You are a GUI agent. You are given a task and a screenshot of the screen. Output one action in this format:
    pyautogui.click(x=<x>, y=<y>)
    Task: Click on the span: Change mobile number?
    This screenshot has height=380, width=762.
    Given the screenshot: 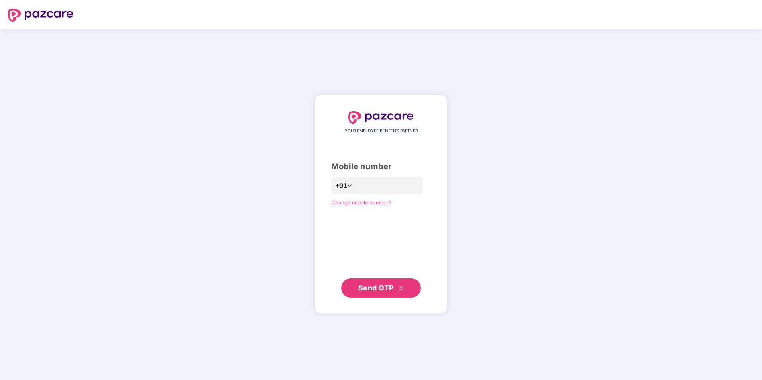 What is the action you would take?
    pyautogui.click(x=361, y=202)
    